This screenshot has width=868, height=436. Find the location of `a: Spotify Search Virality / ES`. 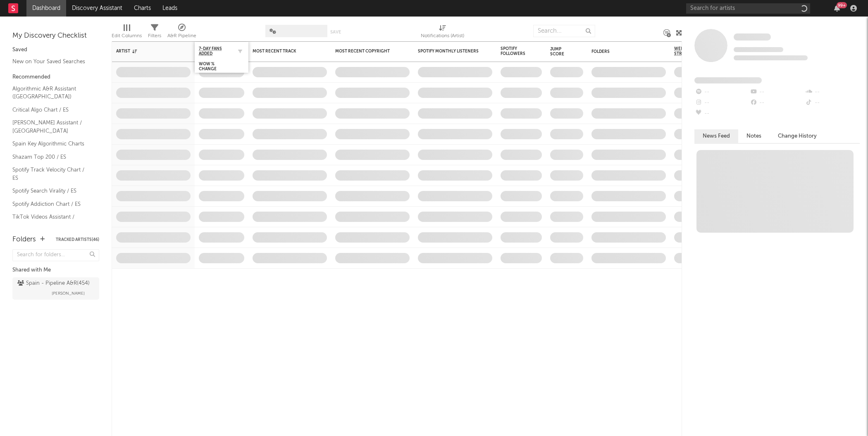

a: Spotify Search Virality / ES is located at coordinates (52, 191).